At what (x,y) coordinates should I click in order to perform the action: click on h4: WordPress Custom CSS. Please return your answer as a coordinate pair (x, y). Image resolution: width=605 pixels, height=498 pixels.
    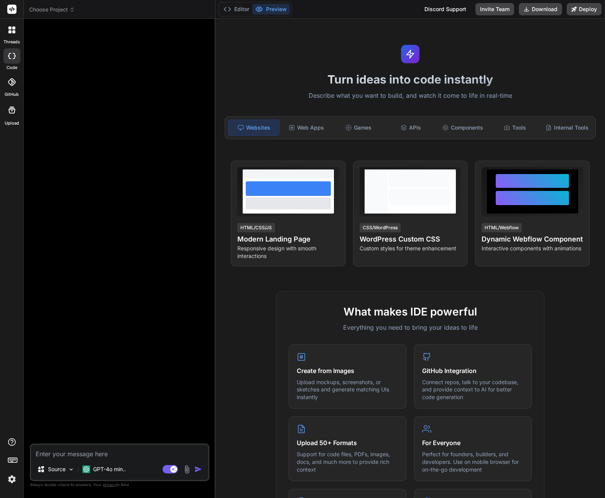
    Looking at the image, I should click on (410, 239).